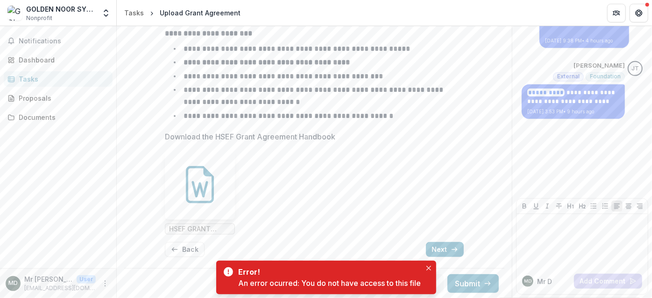 The height and width of the screenshot is (298, 652). Describe the element at coordinates (582, 206) in the screenshot. I see `button: Heading 2` at that location.